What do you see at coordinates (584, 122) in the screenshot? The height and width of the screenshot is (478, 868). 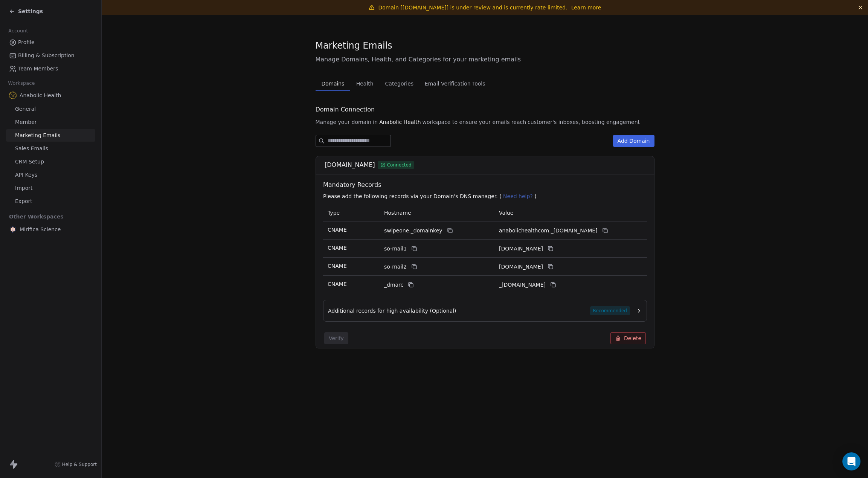 I see `span: customer's inboxes, boosting engagement` at bounding box center [584, 122].